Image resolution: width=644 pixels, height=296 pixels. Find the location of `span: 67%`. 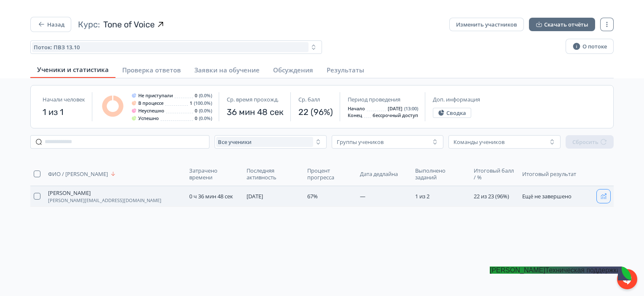

span: 67% is located at coordinates (312, 196).